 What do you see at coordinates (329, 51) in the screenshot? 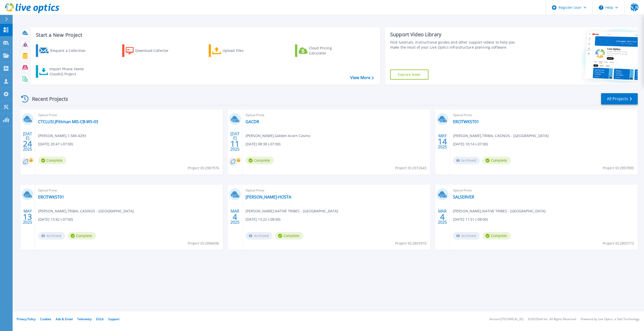
I see `div: Cloud Pricing Calculator` at bounding box center [329, 51].